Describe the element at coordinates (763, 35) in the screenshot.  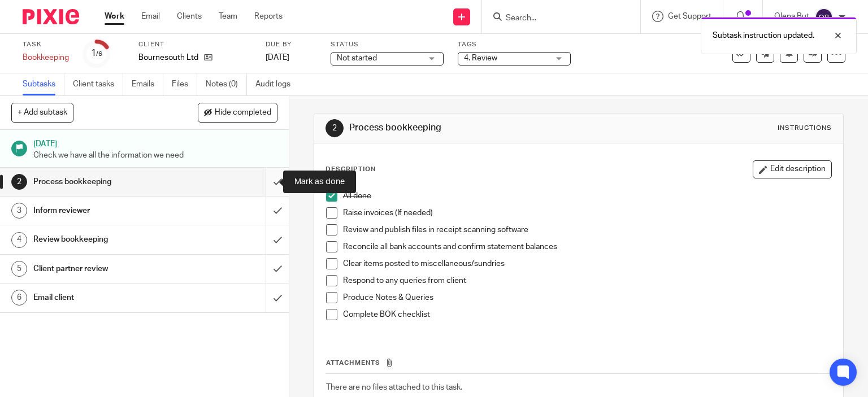
I see `p: Subtask instruction updated.` at that location.